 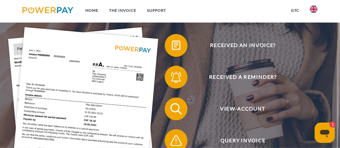 I want to click on img: qb_search.svg, so click(x=176, y=108).